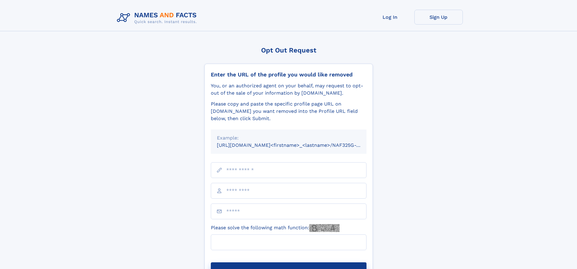  Describe the element at coordinates (289, 89) in the screenshot. I see `div: You, or an authorized agent on your behalf, may request to opt-out of the sale of your informatio...` at that location.